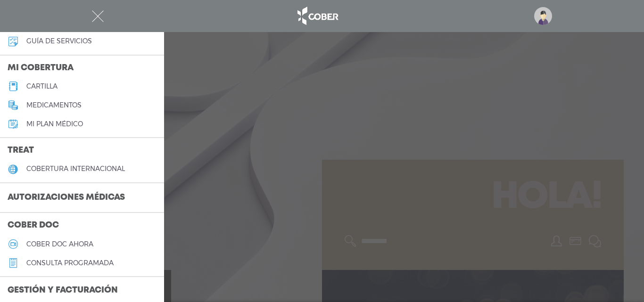 This screenshot has height=302, width=644. Describe the element at coordinates (317, 16) in the screenshot. I see `img: logo_cober_home-white.png` at that location.